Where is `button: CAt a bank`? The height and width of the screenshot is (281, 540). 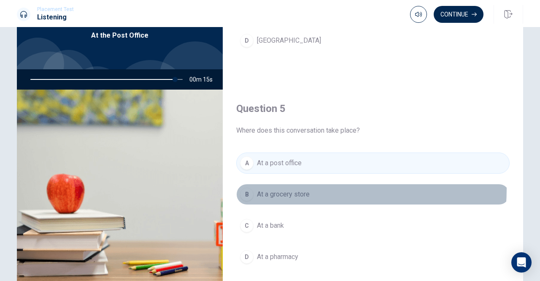 button: CAt a bank is located at coordinates (373, 225).